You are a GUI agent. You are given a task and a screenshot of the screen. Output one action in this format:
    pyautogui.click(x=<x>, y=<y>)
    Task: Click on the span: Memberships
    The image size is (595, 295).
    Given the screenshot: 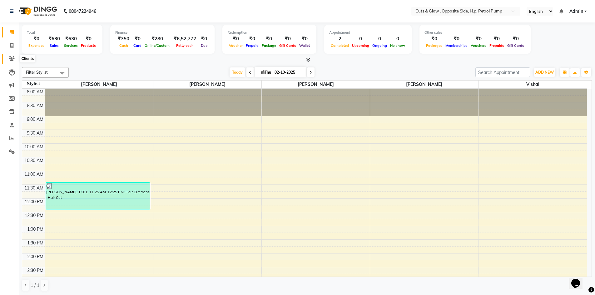 What is the action you would take?
    pyautogui.click(x=456, y=46)
    